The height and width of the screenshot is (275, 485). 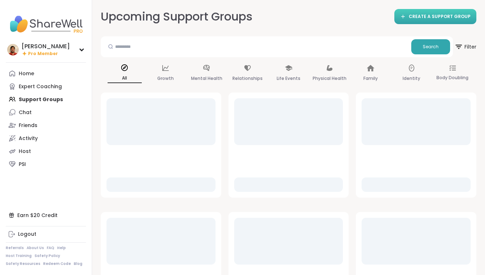 I want to click on img: ShareWell Nav Logo, so click(x=46, y=24).